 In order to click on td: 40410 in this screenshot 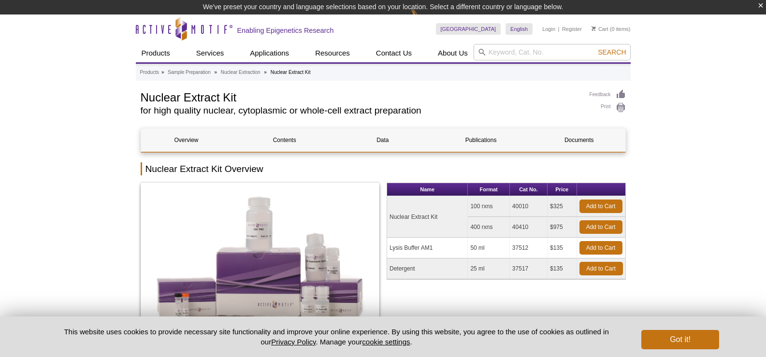, I will do `click(529, 227)`.